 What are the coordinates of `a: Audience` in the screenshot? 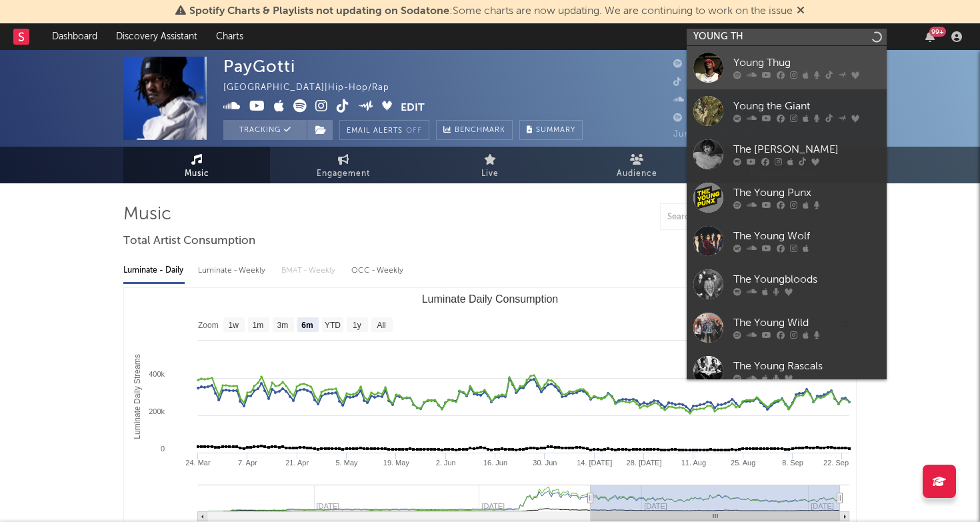 It's located at (637, 165).